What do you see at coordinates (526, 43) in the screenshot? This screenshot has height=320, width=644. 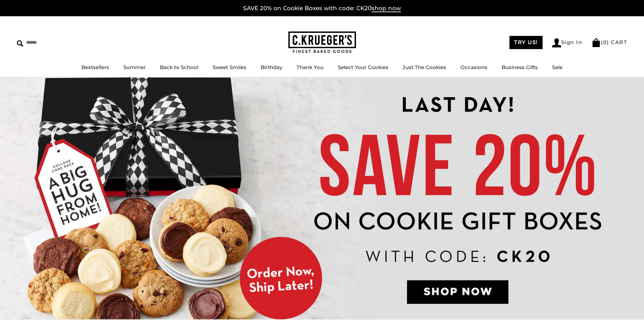 I see `a: TRY US!` at bounding box center [526, 43].